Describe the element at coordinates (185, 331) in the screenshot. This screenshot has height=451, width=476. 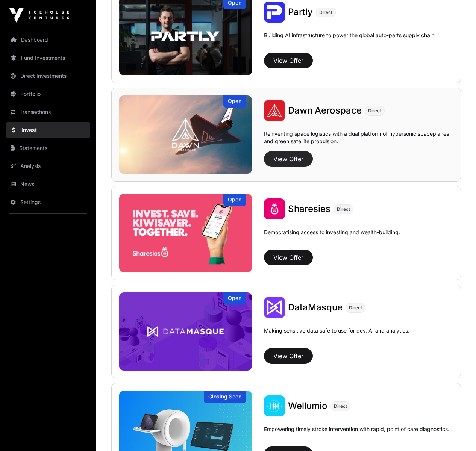
I see `a: DataMasqueOpen` at that location.